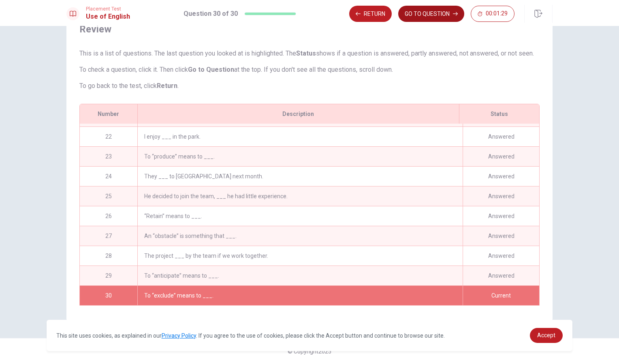 This screenshot has width=619, height=364. What do you see at coordinates (300, 137) in the screenshot?
I see `div: I enjoy ___ in the park.` at bounding box center [300, 137].